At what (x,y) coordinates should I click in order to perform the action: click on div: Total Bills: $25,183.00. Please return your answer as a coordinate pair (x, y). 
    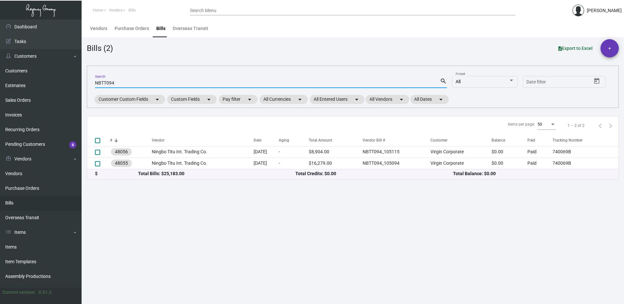
    Looking at the image, I should click on (217, 174).